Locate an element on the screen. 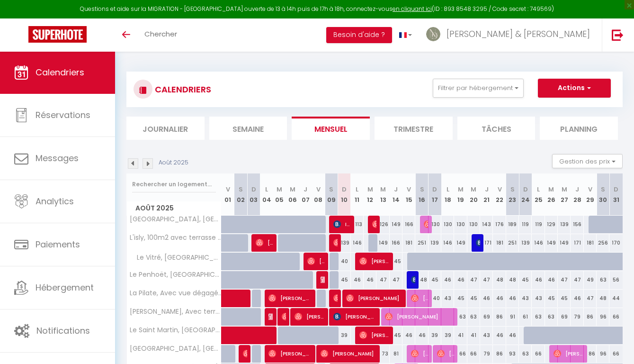  th: 12 is located at coordinates (370, 194).